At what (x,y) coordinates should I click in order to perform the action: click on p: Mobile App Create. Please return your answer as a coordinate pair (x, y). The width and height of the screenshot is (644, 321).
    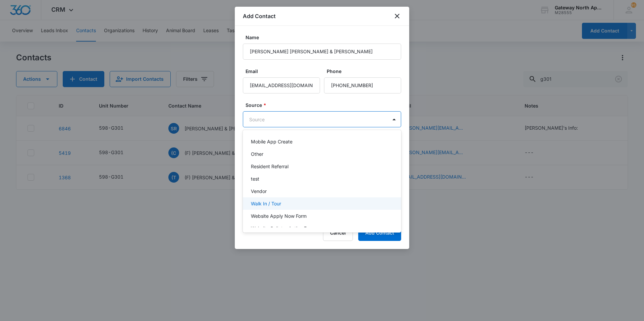
    Looking at the image, I should click on (272, 141).